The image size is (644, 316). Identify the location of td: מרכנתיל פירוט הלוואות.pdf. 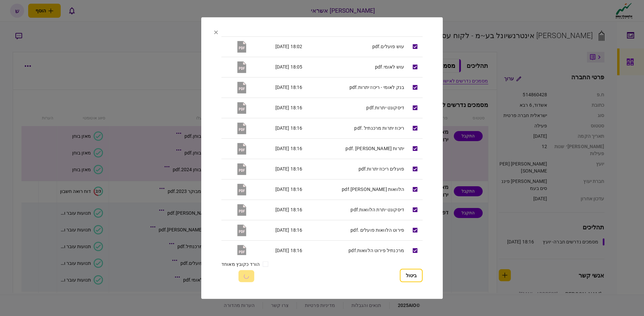
(356, 250).